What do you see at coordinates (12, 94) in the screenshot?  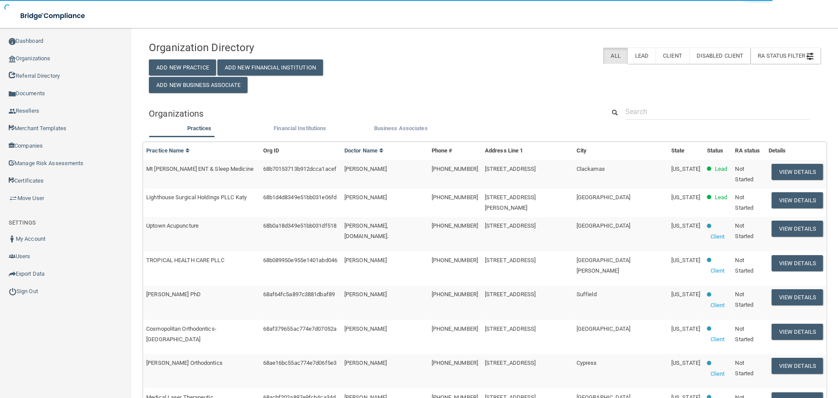 I see `img: icon-documents.8dae5593.png` at bounding box center [12, 94].